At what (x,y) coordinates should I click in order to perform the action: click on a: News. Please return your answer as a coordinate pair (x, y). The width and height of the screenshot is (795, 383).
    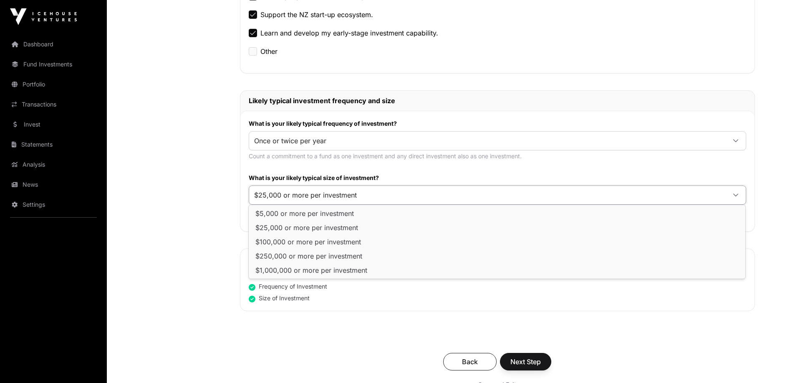
    Looking at the image, I should click on (53, 184).